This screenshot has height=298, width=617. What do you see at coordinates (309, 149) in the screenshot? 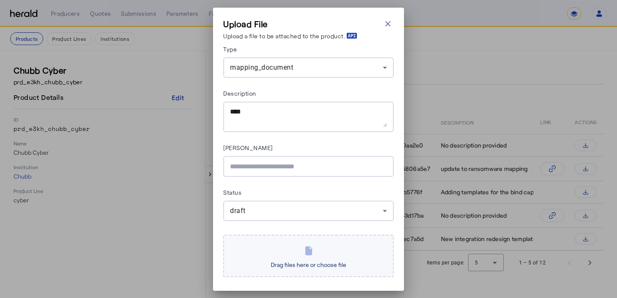
I see `create-update-dialog: Upload File` at bounding box center [309, 149].